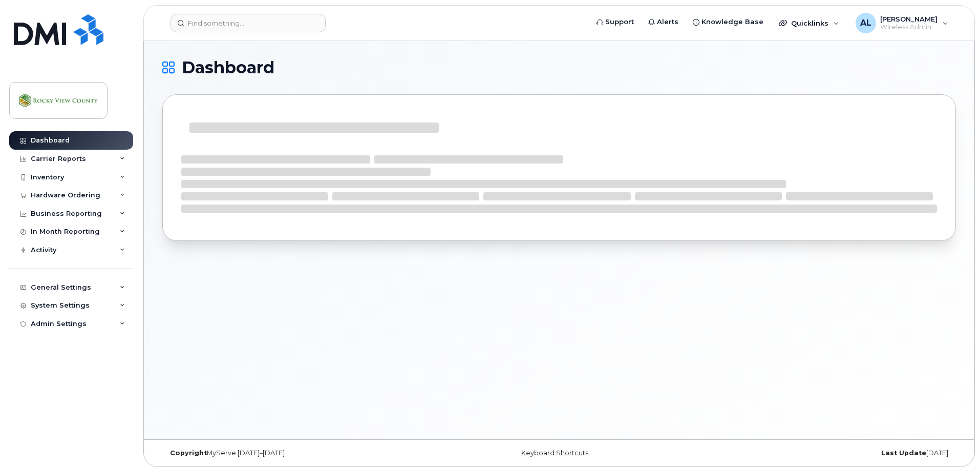 This screenshot has height=467, width=980. Describe the element at coordinates (189, 452) in the screenshot. I see `strong: Copyright` at that location.